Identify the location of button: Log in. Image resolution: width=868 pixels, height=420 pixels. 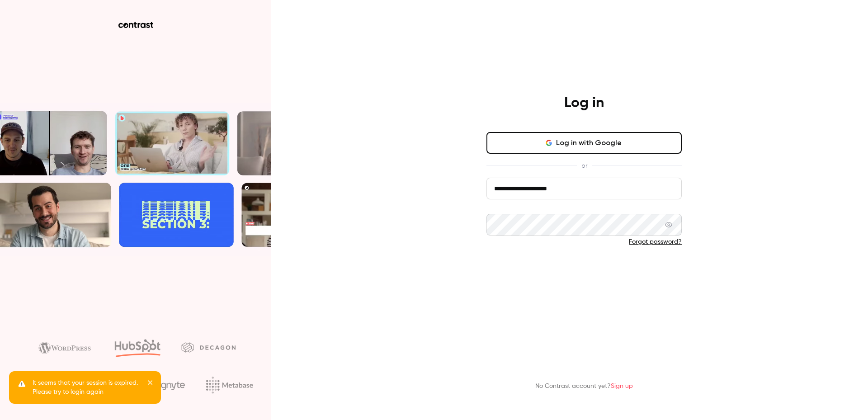
(584, 272).